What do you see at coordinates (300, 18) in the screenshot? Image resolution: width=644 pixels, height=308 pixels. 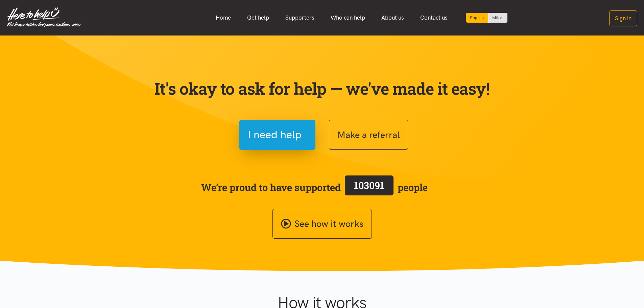 I see `a: Supporters` at bounding box center [300, 18].